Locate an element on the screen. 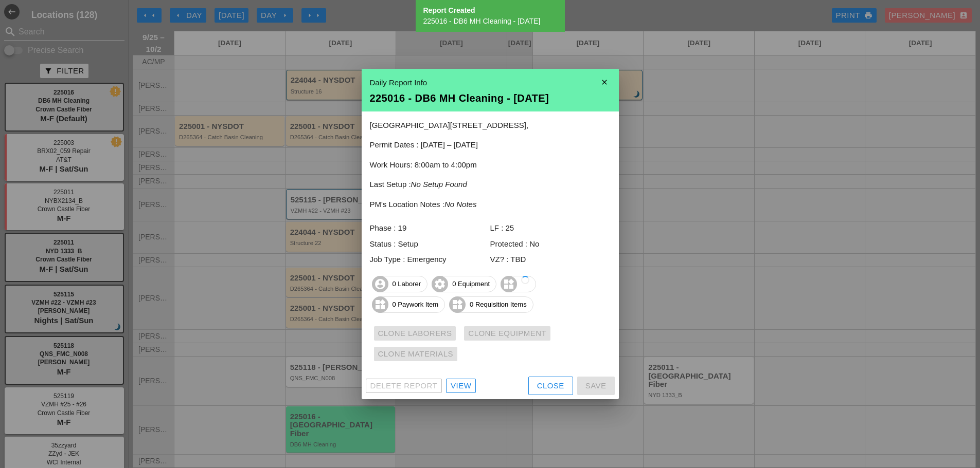  span: 0 Requisition Items is located at coordinates (491, 305).